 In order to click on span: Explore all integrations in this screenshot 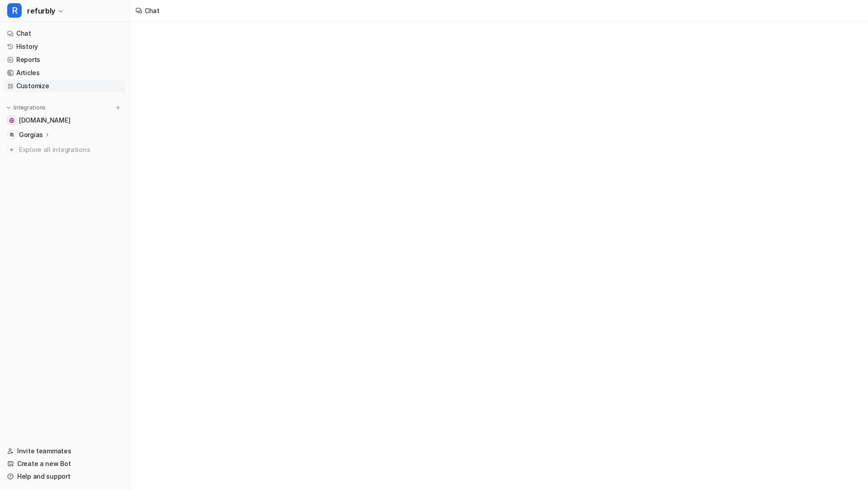, I will do `click(71, 150)`.